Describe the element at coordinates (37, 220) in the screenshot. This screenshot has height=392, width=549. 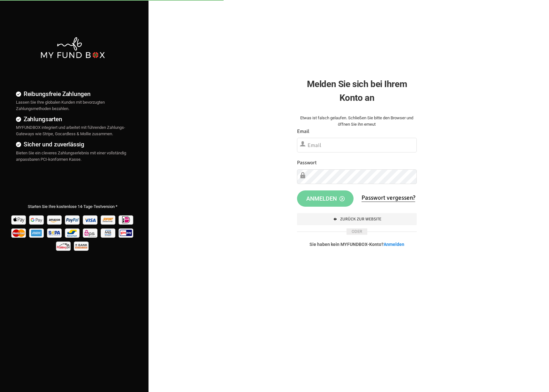
I see `img: Google Pay` at that location.